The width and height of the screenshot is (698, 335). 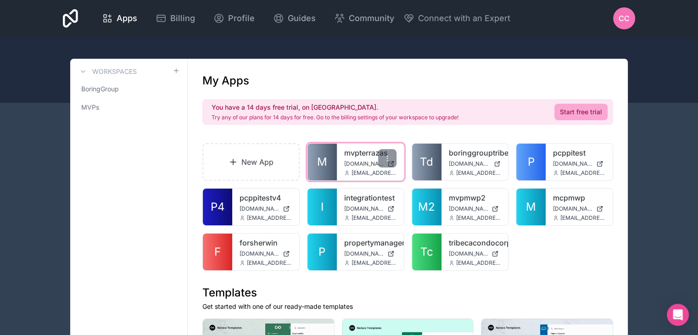 I want to click on span: Connect with an Expert, so click(x=464, y=18).